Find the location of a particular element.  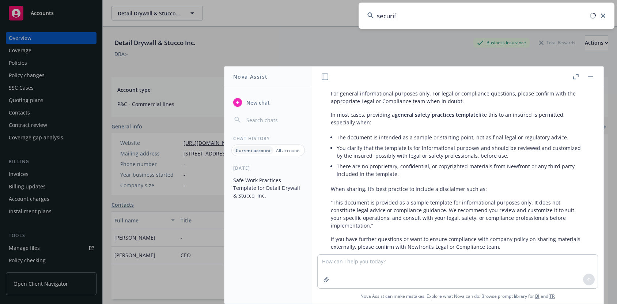

button: Safe Work Practices Template for Detail Drywall & Stucco, Inc. is located at coordinates (268, 188).